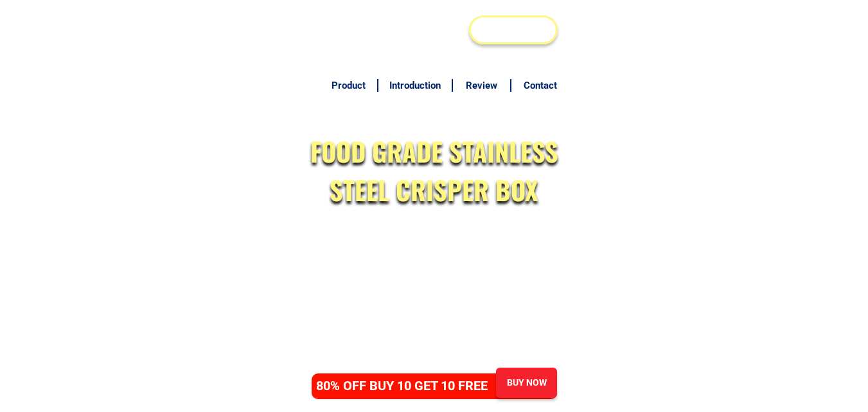  Describe the element at coordinates (482, 85) in the screenshot. I see `h6: Review` at that location.